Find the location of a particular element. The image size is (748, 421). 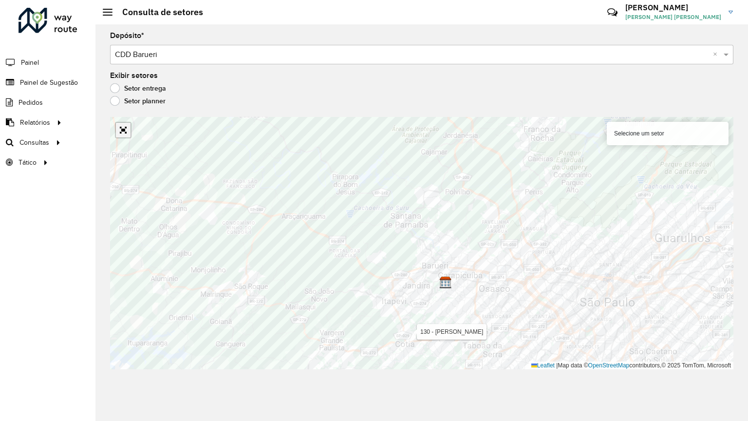

a: Abrir mapa em tela cheia is located at coordinates (123, 130).